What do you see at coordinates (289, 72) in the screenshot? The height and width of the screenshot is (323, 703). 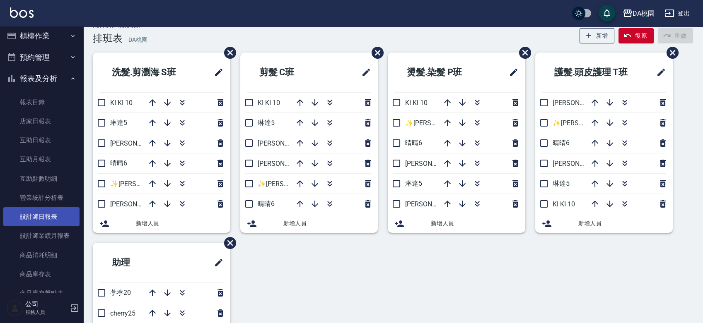 I see `h2: 剪髮 C班` at bounding box center [289, 72].